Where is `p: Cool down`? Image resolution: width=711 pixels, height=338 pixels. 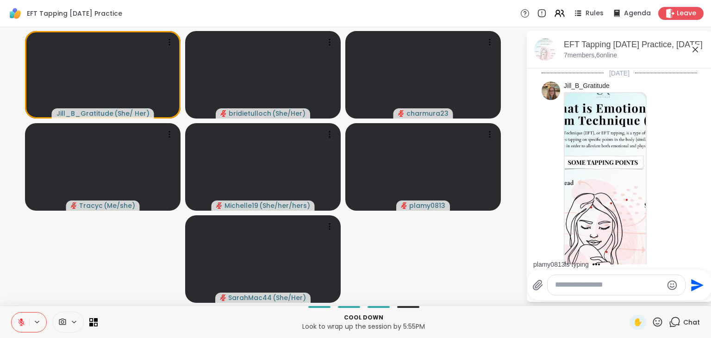 p: Cool down is located at coordinates (363, 318).